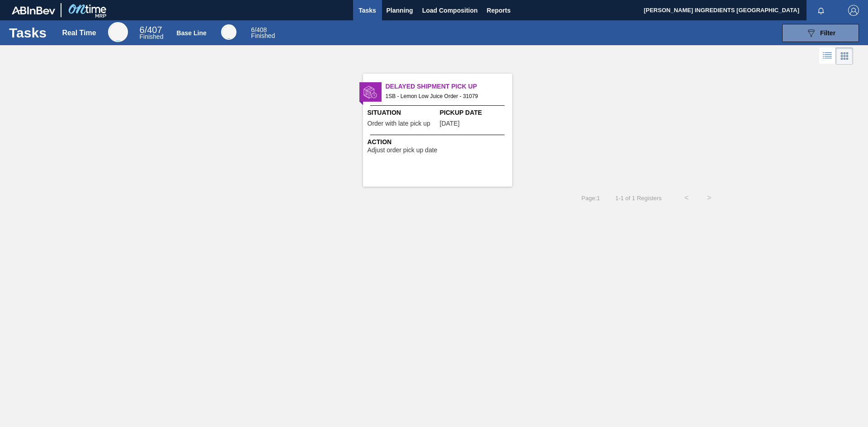  What do you see at coordinates (33, 10) in the screenshot?
I see `img: TNhmsLtSVTkK8tSr43FrP2fwEKptu5GPRR3wAAAABJRU5ErkJggg==` at bounding box center [33, 10].